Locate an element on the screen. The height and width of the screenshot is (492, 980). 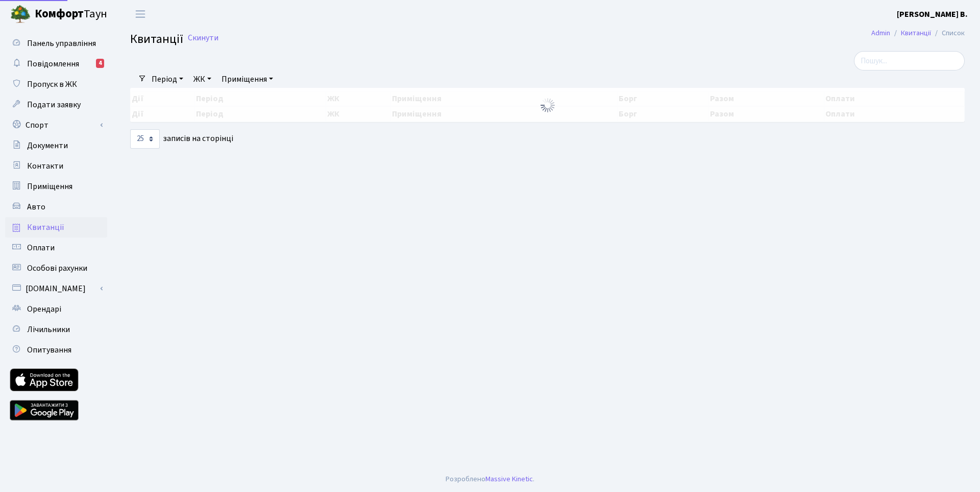
label: записів на сторінці is located at coordinates (182, 139).